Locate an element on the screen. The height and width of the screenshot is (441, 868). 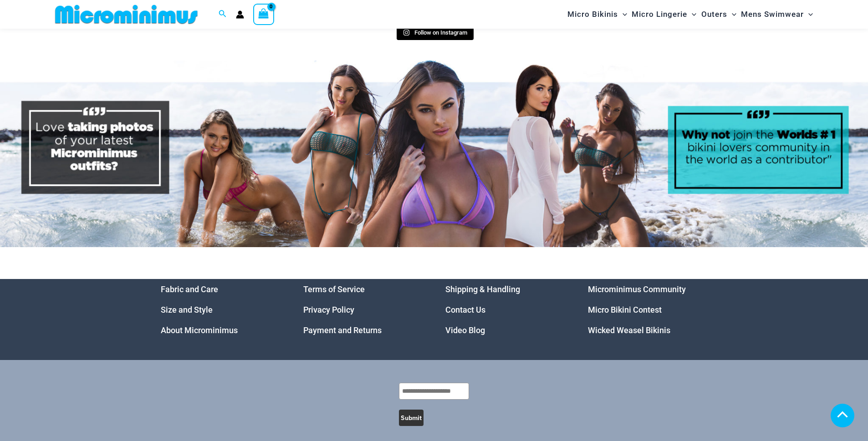
span: Outers is located at coordinates (714, 14).